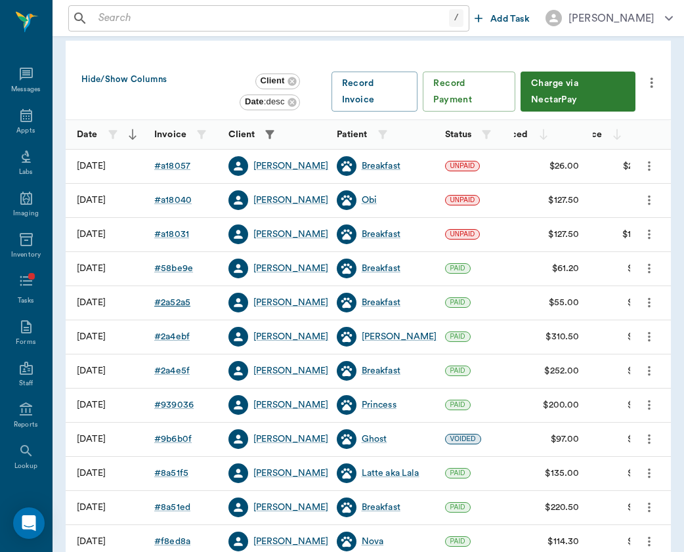  What do you see at coordinates (26, 213) in the screenshot?
I see `div: Imaging` at bounding box center [26, 213].